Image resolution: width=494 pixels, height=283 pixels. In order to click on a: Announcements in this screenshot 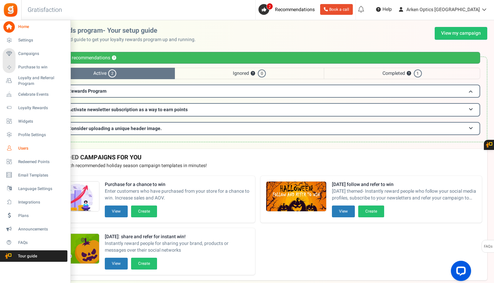, I will do `click(35, 229)`.